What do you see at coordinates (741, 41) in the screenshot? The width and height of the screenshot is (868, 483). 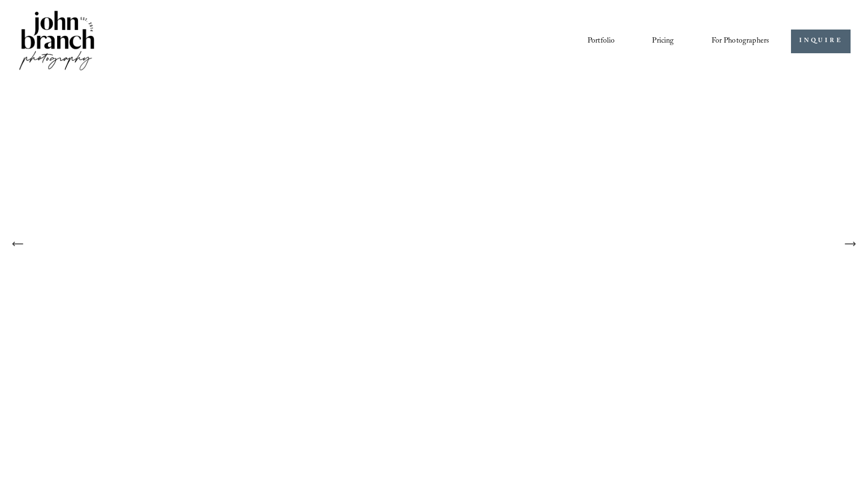 I see `a: folder dropdown` at bounding box center [741, 41].